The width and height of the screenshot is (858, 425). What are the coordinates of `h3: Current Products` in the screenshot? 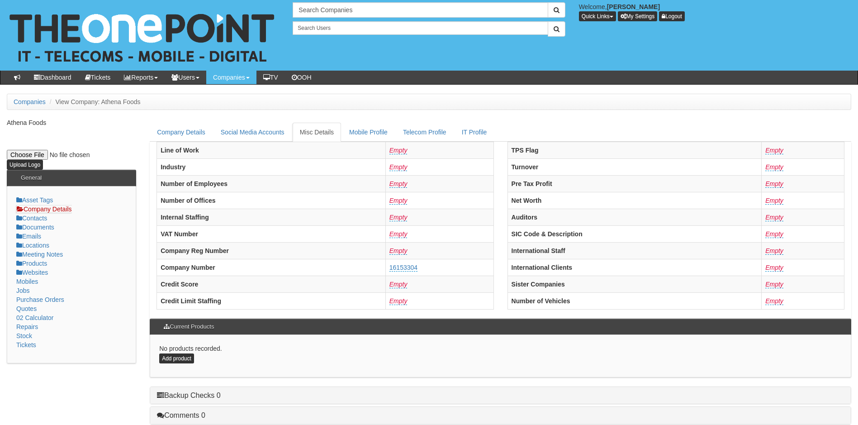 It's located at (189, 326).